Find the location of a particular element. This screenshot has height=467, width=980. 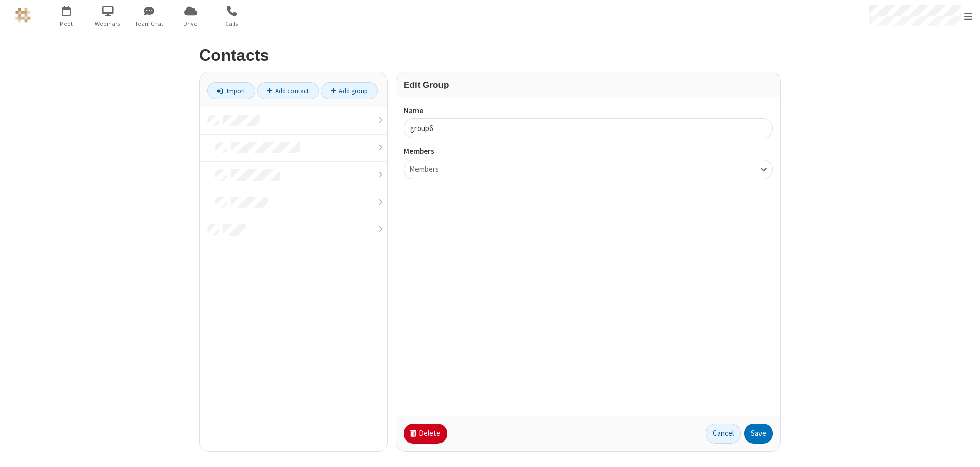

button: Delete is located at coordinates (425, 434).